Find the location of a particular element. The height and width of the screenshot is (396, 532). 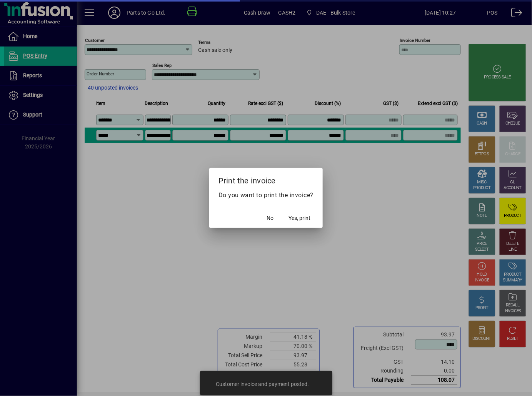

span: No is located at coordinates (270, 218).